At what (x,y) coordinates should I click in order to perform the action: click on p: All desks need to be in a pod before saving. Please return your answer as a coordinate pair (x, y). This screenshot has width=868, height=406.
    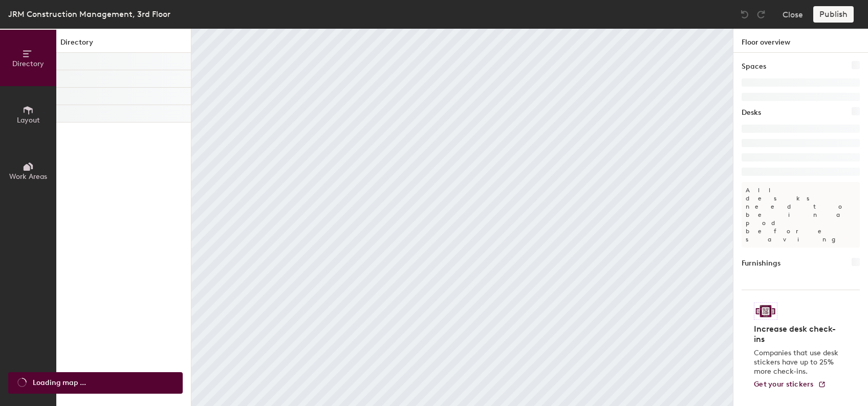
    Looking at the image, I should click on (801, 215).